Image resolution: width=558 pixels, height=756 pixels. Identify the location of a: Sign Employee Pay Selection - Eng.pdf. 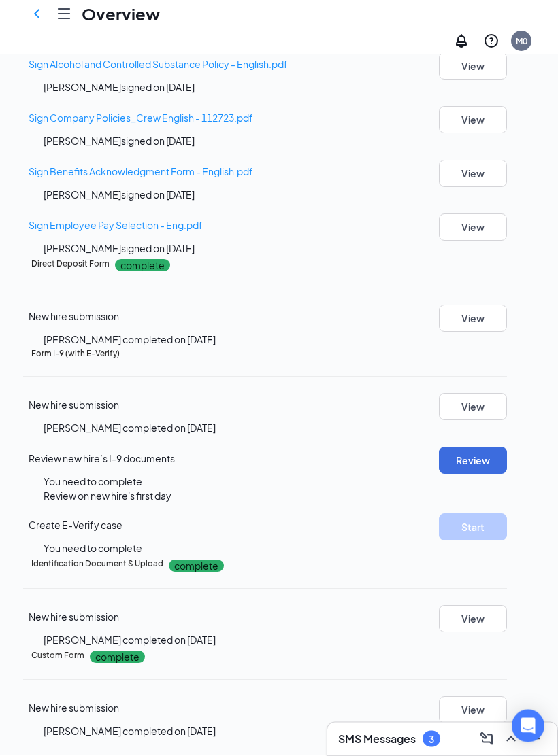
(115, 226).